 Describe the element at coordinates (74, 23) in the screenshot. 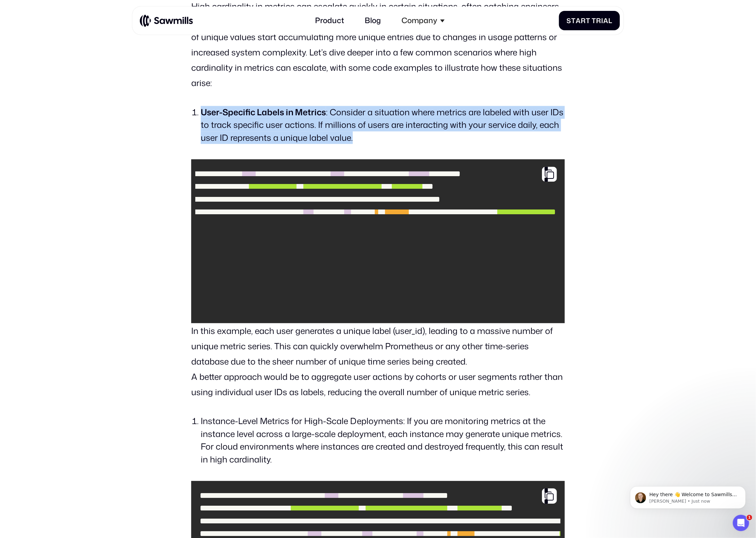

I see `p: Hey there 👋 Welcome to Sawmills. The smart telemetry management platform that solves cost, qualit...` at that location.